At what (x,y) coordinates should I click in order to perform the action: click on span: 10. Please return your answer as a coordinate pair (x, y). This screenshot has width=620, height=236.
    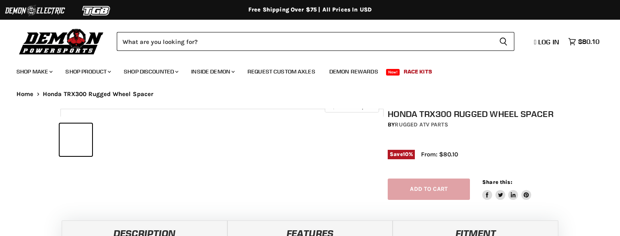
    Looking at the image, I should click on (406, 154).